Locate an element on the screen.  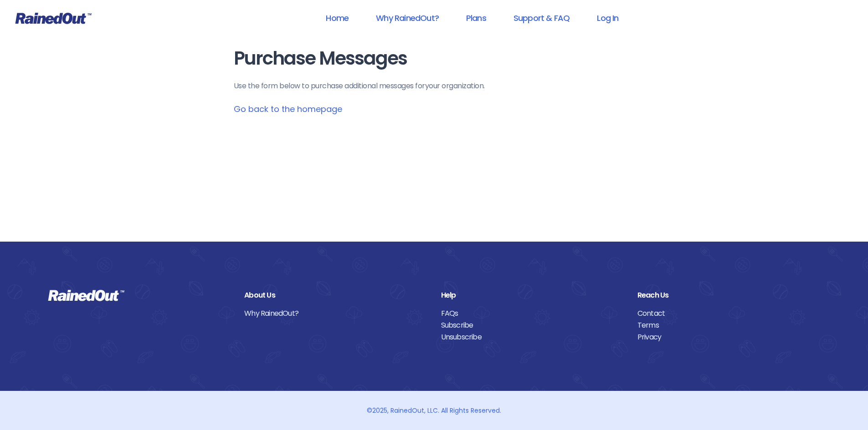
div: Help is located at coordinates (532, 295).